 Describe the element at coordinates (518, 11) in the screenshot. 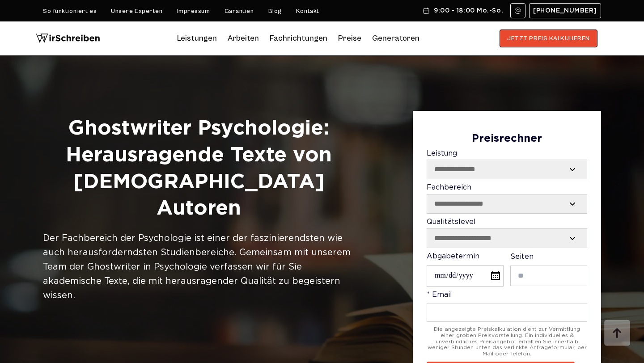

I see `img: Email` at that location.